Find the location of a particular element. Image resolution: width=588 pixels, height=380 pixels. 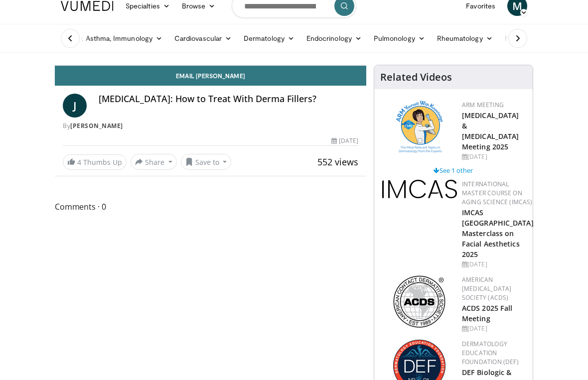

button: Save to is located at coordinates (206, 162).